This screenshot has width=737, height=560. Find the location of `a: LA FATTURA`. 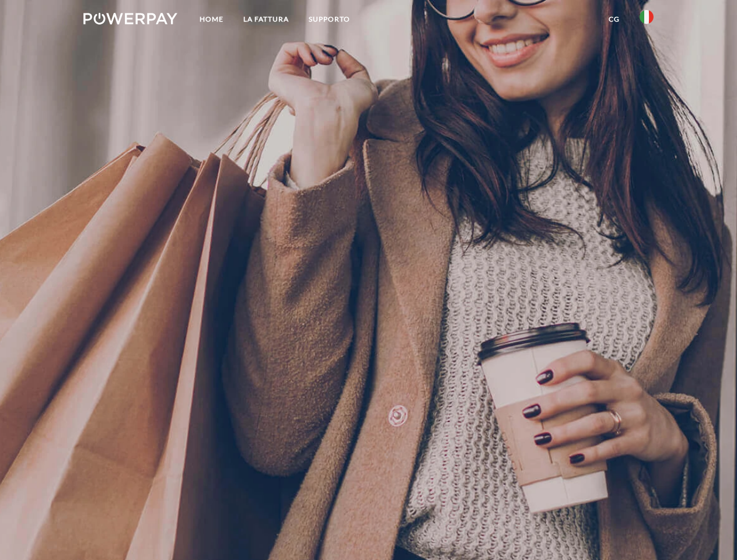

a: LA FATTURA is located at coordinates (266, 19).